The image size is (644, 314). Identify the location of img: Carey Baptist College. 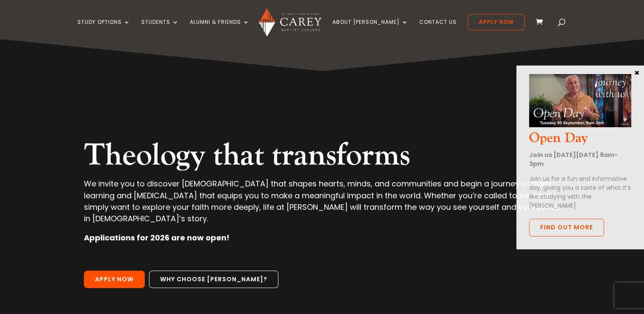
(290, 23).